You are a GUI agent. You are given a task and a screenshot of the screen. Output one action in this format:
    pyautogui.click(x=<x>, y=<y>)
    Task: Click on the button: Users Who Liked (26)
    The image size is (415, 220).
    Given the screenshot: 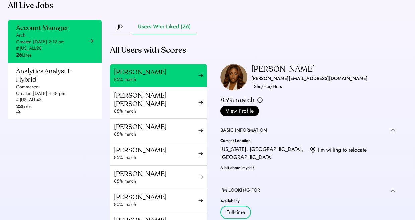 What is the action you would take?
    pyautogui.click(x=164, y=27)
    